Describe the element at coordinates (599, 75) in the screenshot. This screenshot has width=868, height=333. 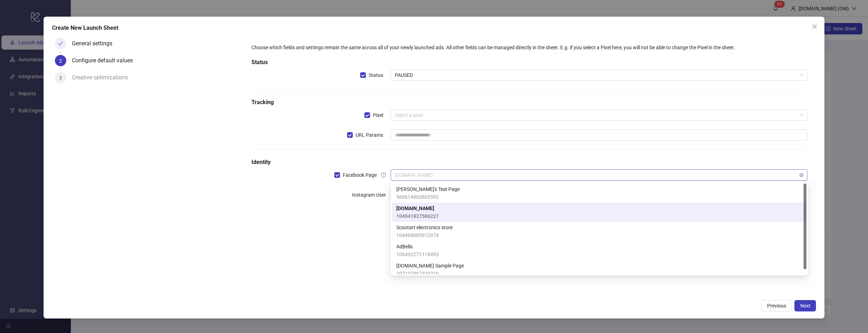
I see `span: PAUSED` at that location.